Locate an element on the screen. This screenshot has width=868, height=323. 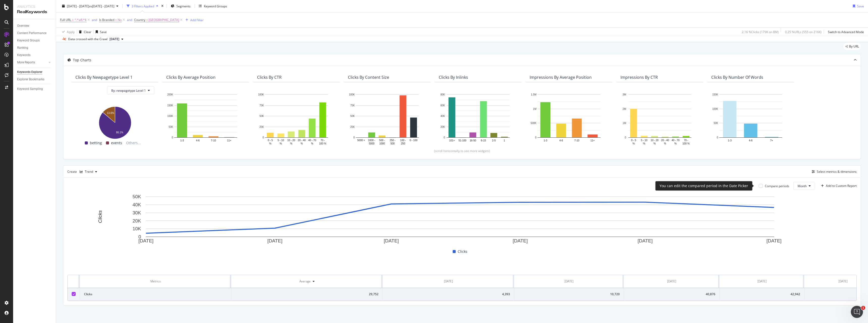
span: By URL is located at coordinates (854, 46).